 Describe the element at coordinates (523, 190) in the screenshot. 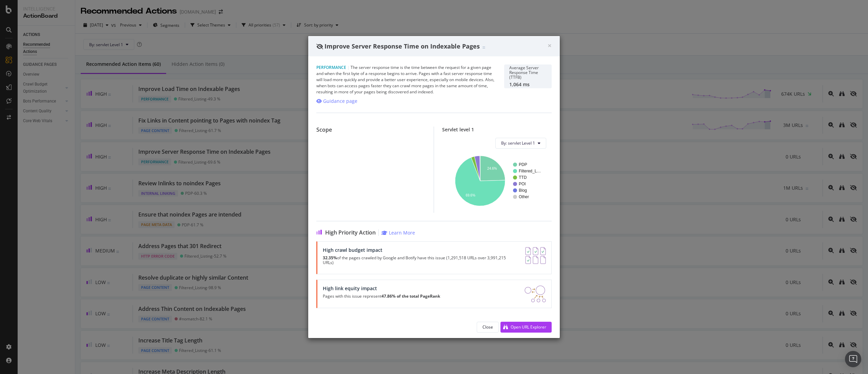

I see `text: Blog` at that location.